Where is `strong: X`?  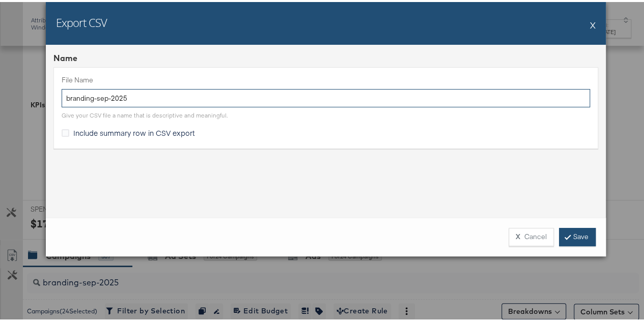
strong: X is located at coordinates (518, 235).